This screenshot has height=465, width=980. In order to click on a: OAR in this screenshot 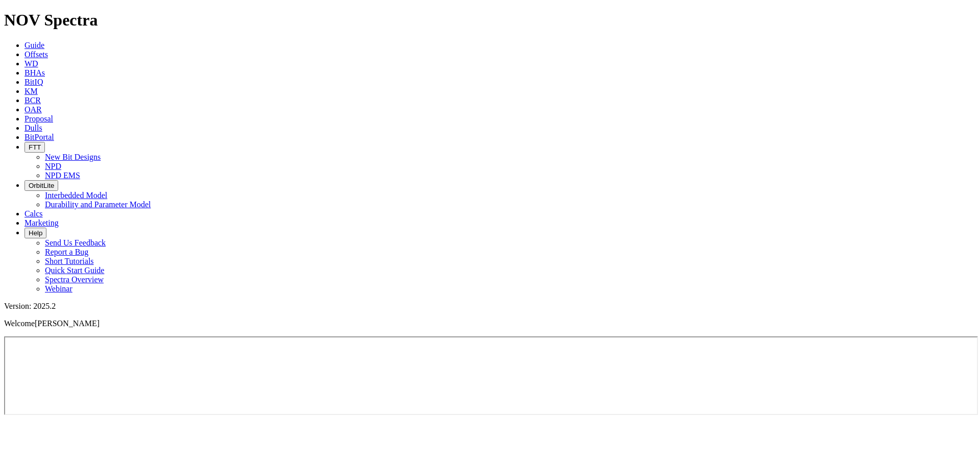, I will do `click(33, 109)`.